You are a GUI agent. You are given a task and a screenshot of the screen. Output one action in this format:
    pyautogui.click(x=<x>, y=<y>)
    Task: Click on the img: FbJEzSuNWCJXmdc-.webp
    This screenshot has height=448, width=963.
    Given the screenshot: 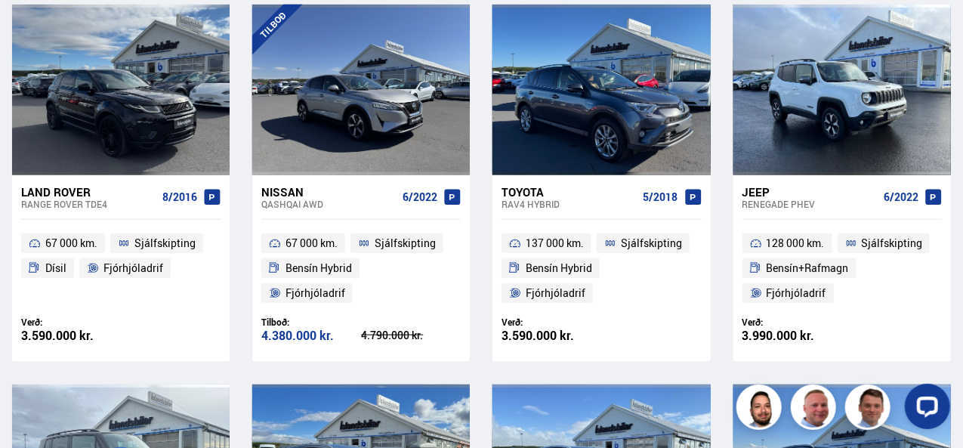 What is the action you would take?
    pyautogui.click(x=870, y=410)
    